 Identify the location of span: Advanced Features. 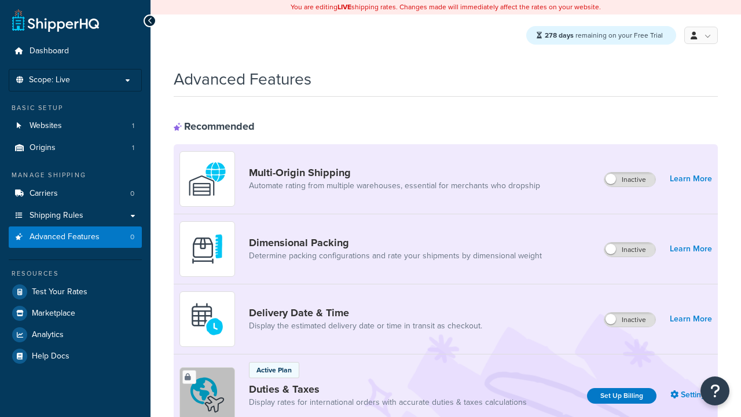
(64, 237).